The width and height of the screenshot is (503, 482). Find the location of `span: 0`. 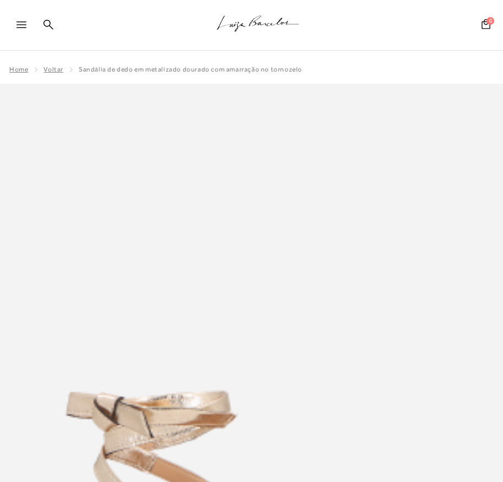

span: 0 is located at coordinates (490, 21).